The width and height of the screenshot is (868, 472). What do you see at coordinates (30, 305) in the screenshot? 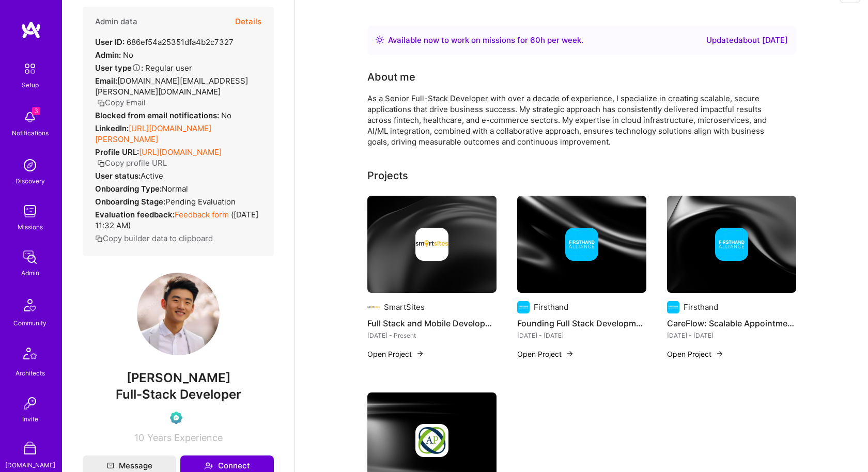
I see `img: Community` at bounding box center [30, 305].